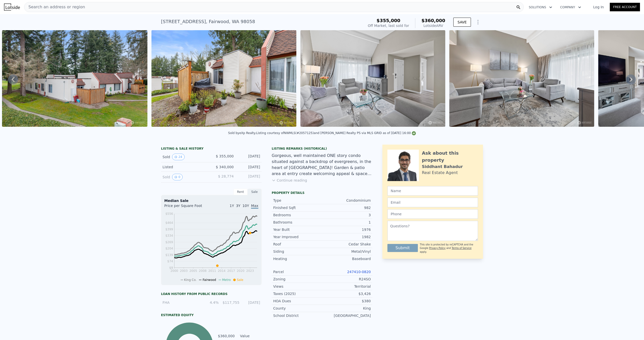  What do you see at coordinates (183, 271) in the screenshot?
I see `tspan: 2003` at bounding box center [183, 271].